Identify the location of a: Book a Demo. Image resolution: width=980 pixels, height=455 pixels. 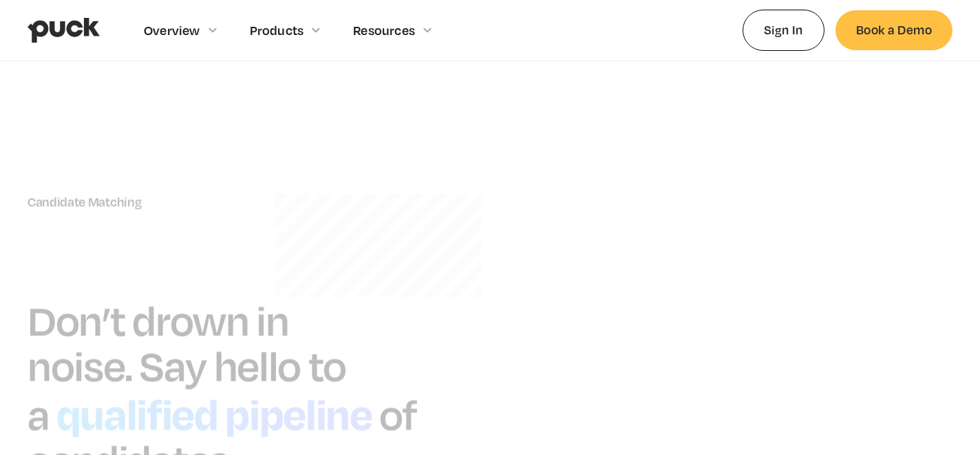
(894, 30).